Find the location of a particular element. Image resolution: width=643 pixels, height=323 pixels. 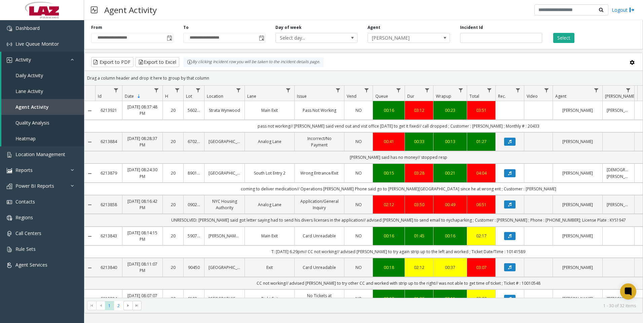

a: South Lot Entry 2 is located at coordinates (269, 173).